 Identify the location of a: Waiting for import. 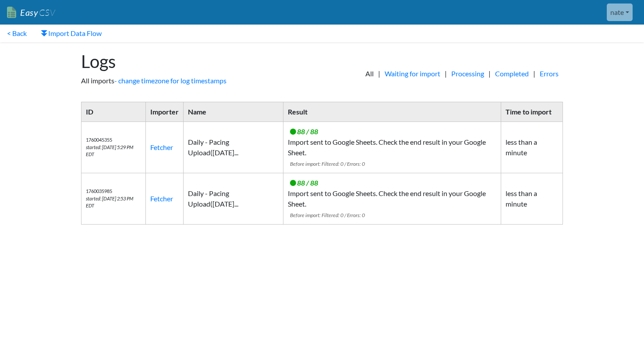
(412, 74).